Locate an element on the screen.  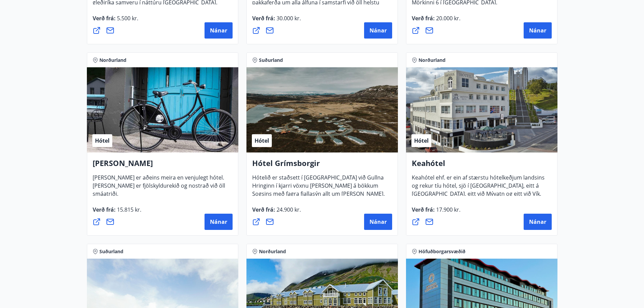
span: 17.900 kr. is located at coordinates (447, 210).